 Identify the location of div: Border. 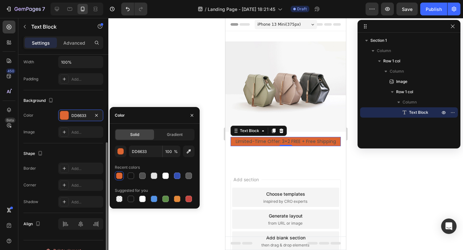
(30, 168).